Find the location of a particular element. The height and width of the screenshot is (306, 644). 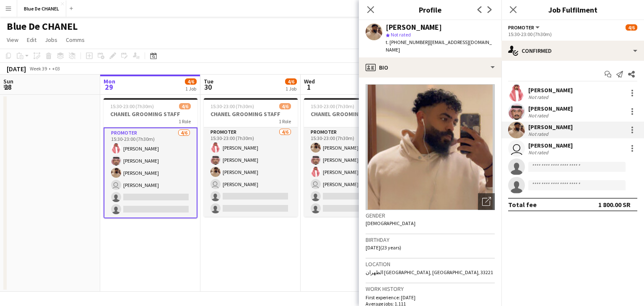

a: Comms is located at coordinates (75, 40).